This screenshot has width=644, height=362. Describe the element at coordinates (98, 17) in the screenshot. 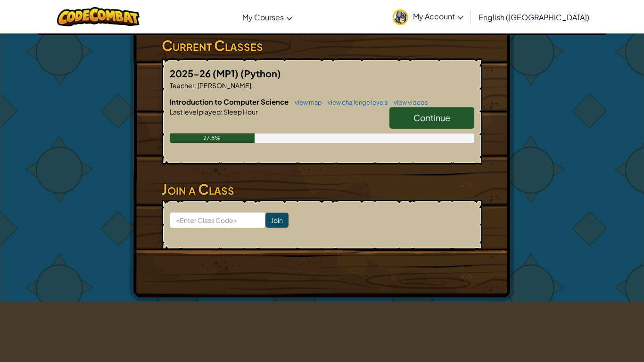

I see `a: CodeCombat logo` at that location.